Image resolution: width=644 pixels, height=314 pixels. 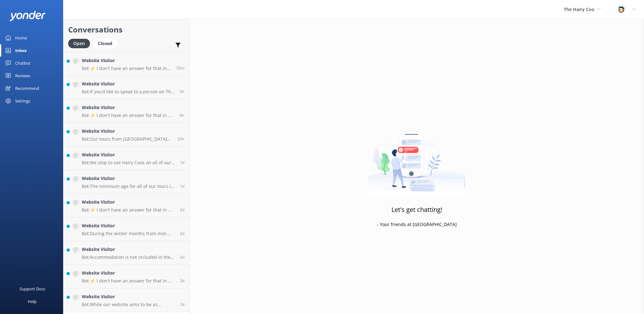 What do you see at coordinates (182, 186) in the screenshot?
I see `span: Oct 11 2025 06:08pm (UTC +01:00) Europe/Dublin` at bounding box center [182, 186].